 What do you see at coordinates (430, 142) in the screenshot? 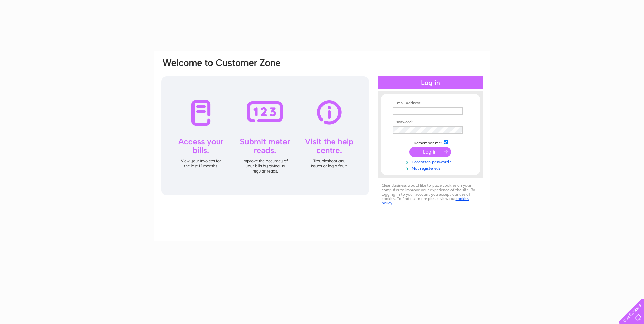
I see `td: Remember me?` at bounding box center [430, 142].